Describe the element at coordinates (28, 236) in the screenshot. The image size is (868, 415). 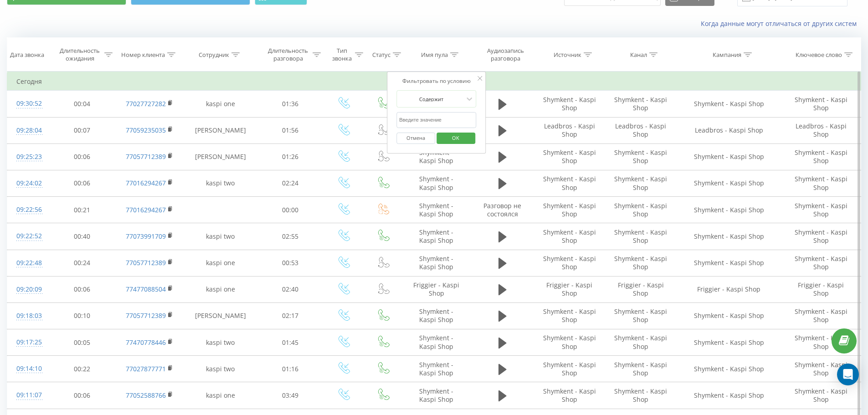
I see `div: 09:22:52` at that location.